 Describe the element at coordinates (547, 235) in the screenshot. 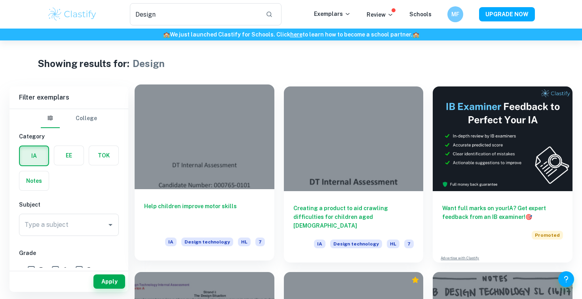

I see `span: Promoted` at that location.